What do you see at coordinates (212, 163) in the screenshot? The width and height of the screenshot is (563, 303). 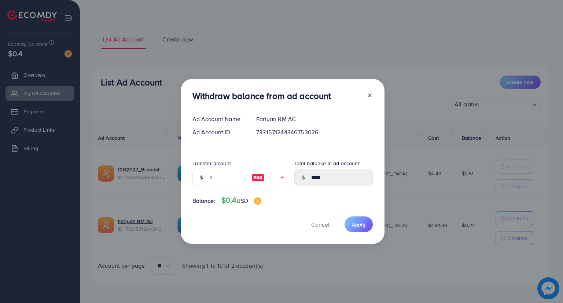 I see `label: Transfer amount` at bounding box center [212, 163].